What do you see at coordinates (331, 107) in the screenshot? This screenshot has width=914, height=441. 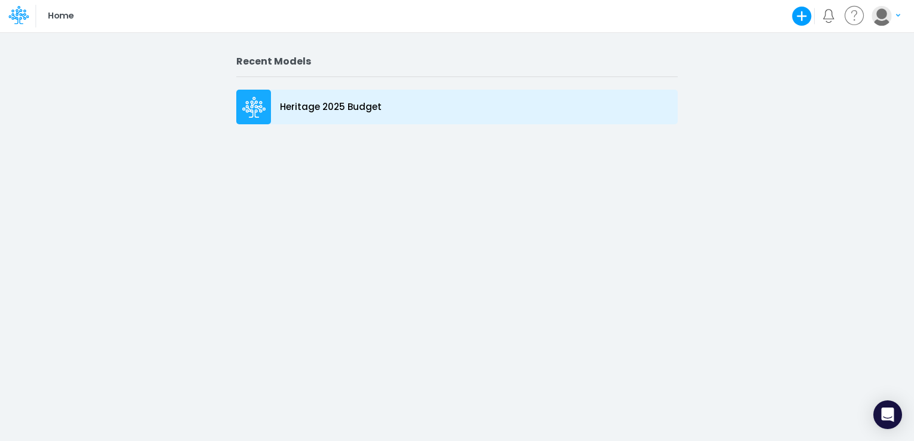 I see `p: Heritage 2025 Budget` at bounding box center [331, 107].